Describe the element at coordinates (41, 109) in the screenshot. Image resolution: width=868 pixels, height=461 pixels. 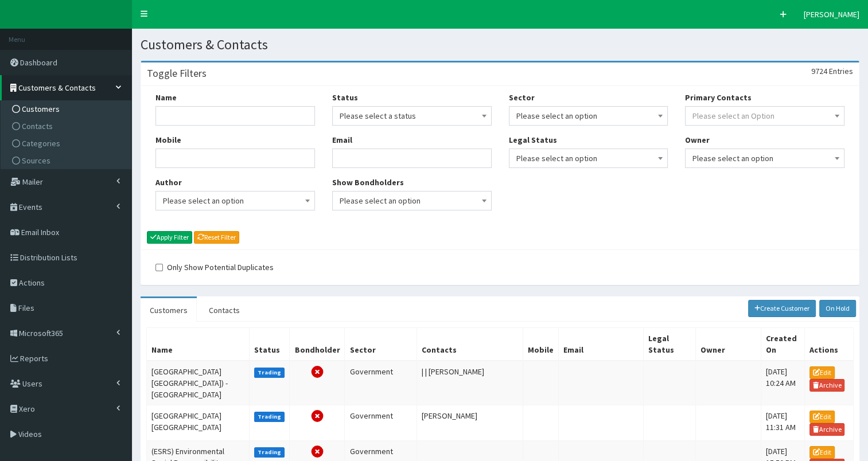
I see `span: Customers` at that location.